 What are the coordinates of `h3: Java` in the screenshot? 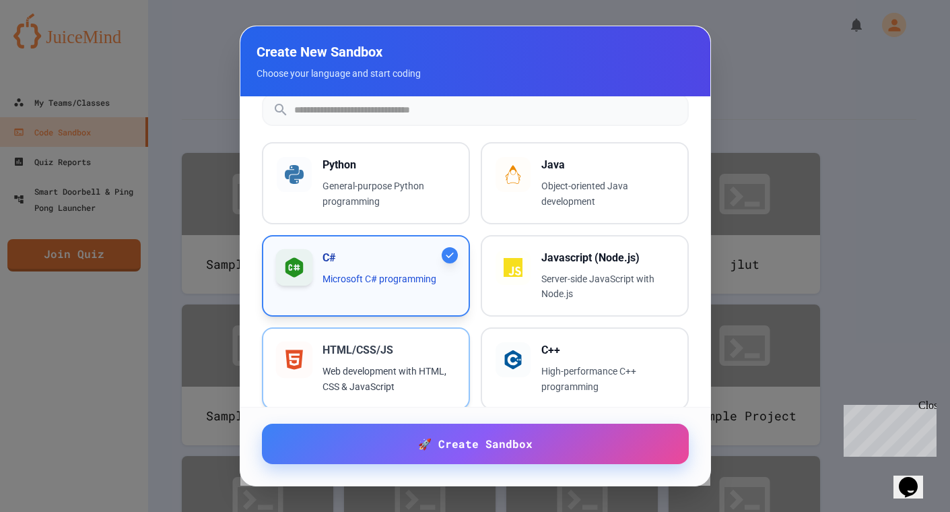 It's located at (607, 165).